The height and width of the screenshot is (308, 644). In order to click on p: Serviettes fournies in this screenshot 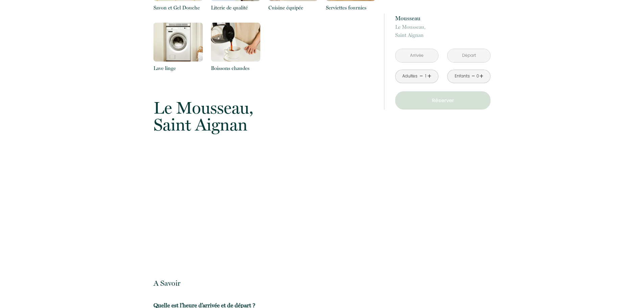, I will do `click(351, 8)`.